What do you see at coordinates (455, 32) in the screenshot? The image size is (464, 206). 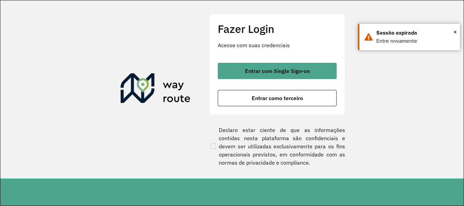 I see `button: Close` at bounding box center [455, 32].